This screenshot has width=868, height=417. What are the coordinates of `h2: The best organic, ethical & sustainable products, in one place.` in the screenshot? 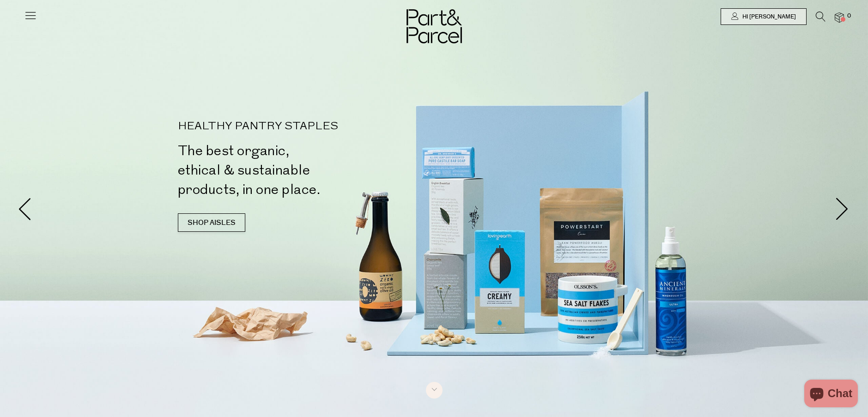 It's located at (308, 171).